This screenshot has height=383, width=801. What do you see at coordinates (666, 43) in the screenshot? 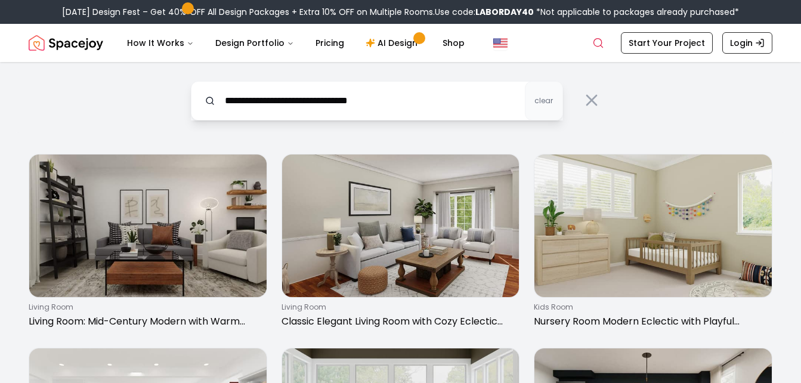
I see `a: Start Your Project` at bounding box center [666, 43].